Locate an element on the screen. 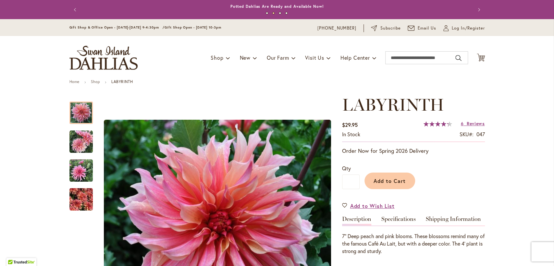  div: Detailed Product Info is located at coordinates (413, 236).